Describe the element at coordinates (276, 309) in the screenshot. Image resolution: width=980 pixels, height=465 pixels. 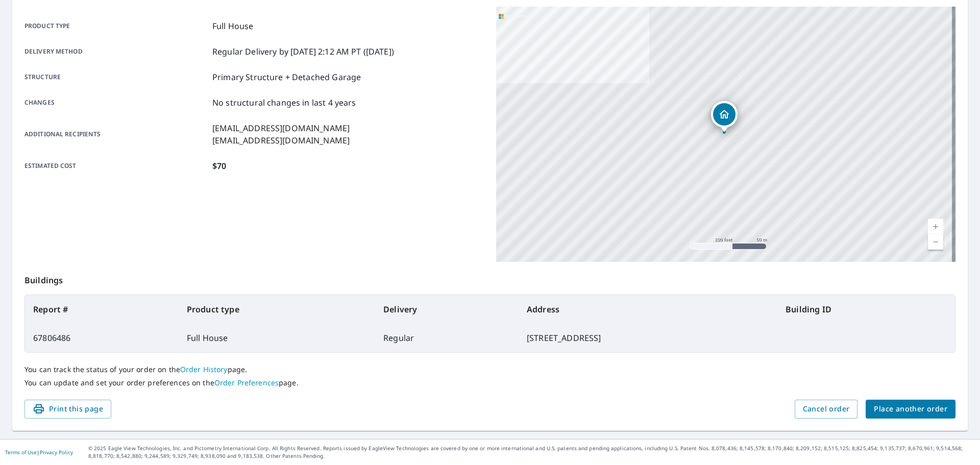
I see `th: Product type` at that location.